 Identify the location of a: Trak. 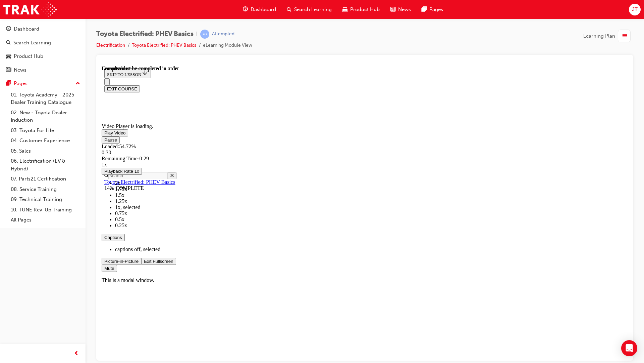
(30, 9).